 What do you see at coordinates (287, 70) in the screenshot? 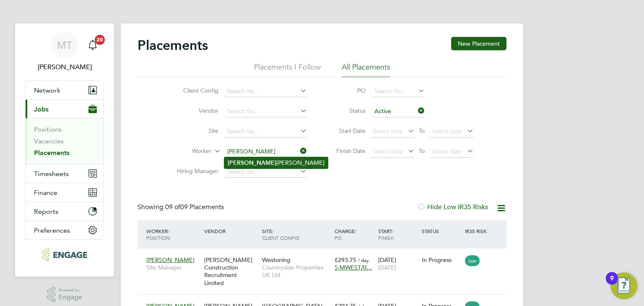
I see `li: Placements I Follow` at bounding box center [287, 70].